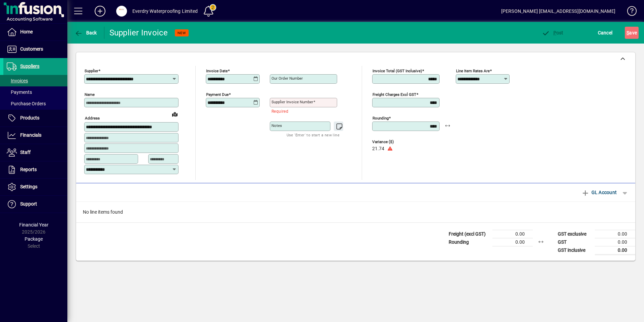 This screenshot has width=644, height=322. What do you see at coordinates (26, 32) in the screenshot?
I see `span: Home` at bounding box center [26, 32].